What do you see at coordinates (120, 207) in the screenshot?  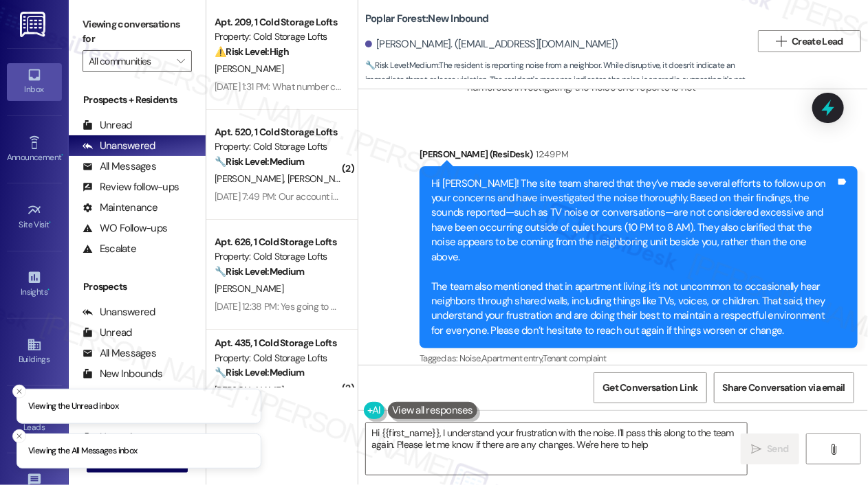 I see `div: Maintenance` at bounding box center [120, 207].